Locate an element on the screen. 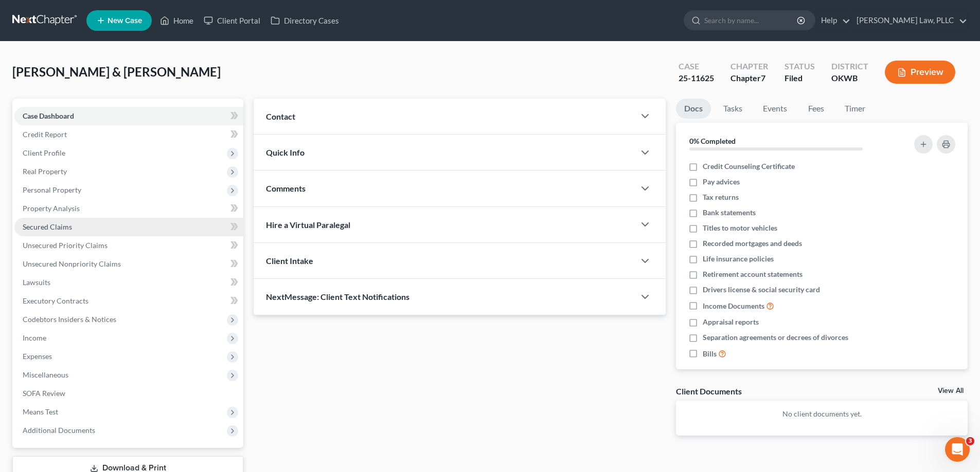 The image size is (980, 472). a: Timer is located at coordinates (855, 108).